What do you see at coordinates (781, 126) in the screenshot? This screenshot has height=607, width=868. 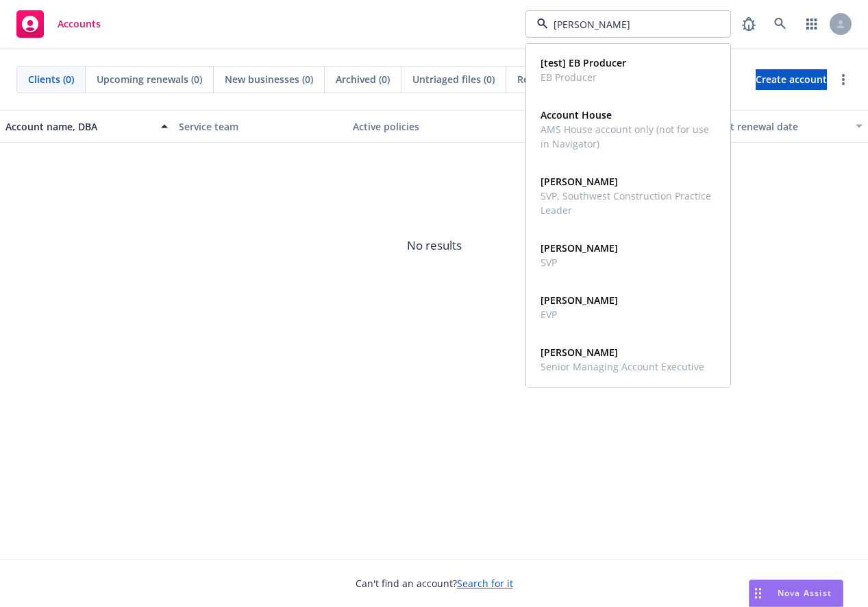 I see `button: Closest renewal date` at bounding box center [781, 126].